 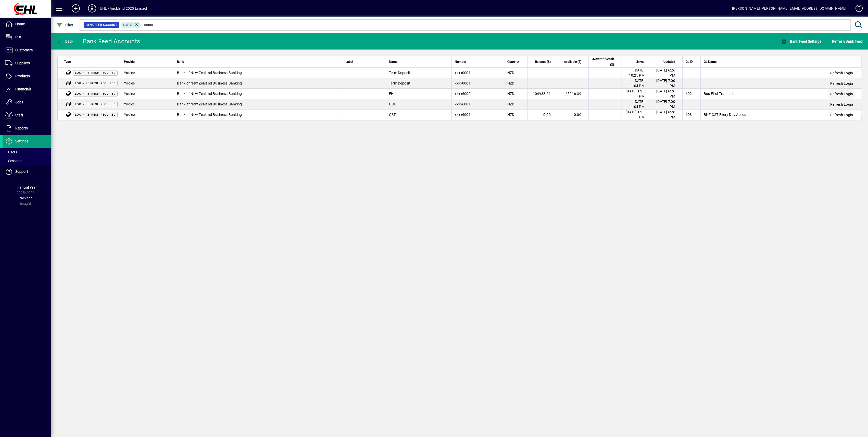 What do you see at coordinates (478, 62) in the screenshot?
I see `div: Number` at bounding box center [478, 62].